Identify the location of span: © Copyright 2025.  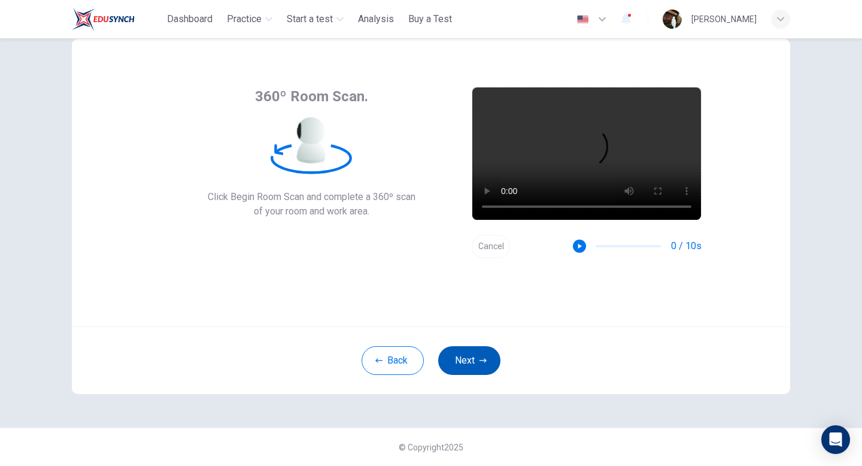
(431, 447).